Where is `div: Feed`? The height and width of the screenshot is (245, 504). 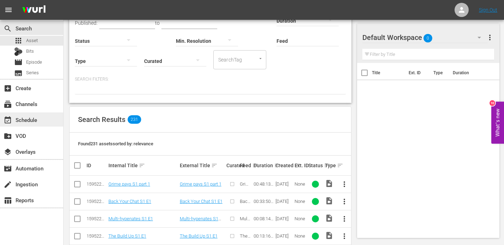 div: Feed is located at coordinates (246, 165).